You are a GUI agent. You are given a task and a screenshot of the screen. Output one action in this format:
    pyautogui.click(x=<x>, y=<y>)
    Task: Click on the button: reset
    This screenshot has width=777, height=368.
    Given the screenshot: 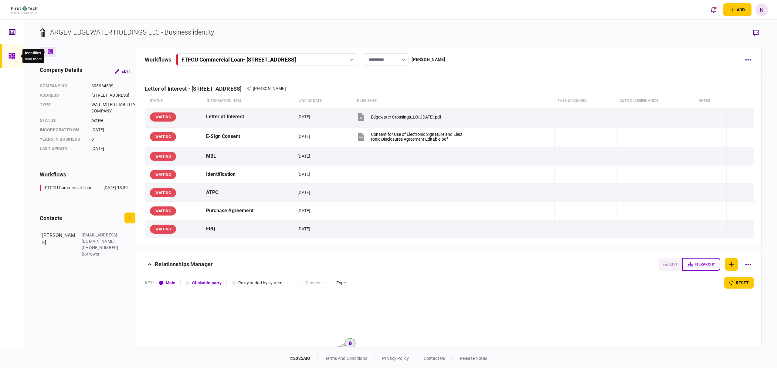 What is the action you would take?
    pyautogui.click(x=738, y=283)
    